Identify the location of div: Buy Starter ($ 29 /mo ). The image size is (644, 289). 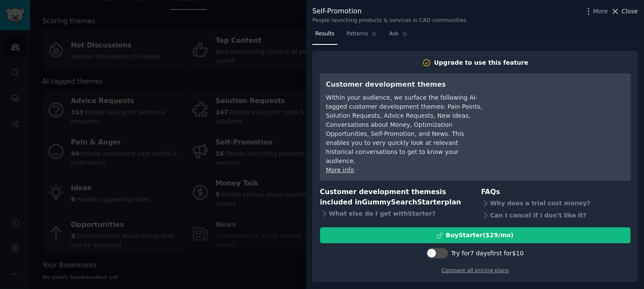
(479, 235).